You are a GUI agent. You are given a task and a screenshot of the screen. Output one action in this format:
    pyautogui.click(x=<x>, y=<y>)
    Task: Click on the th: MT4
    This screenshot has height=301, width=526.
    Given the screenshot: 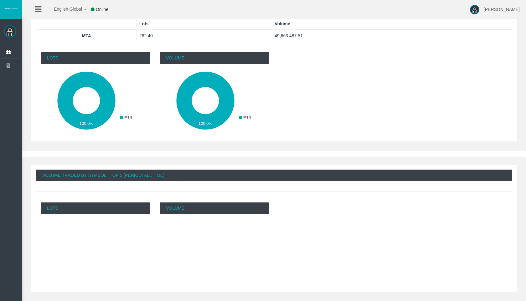 What is the action you would take?
    pyautogui.click(x=86, y=35)
    